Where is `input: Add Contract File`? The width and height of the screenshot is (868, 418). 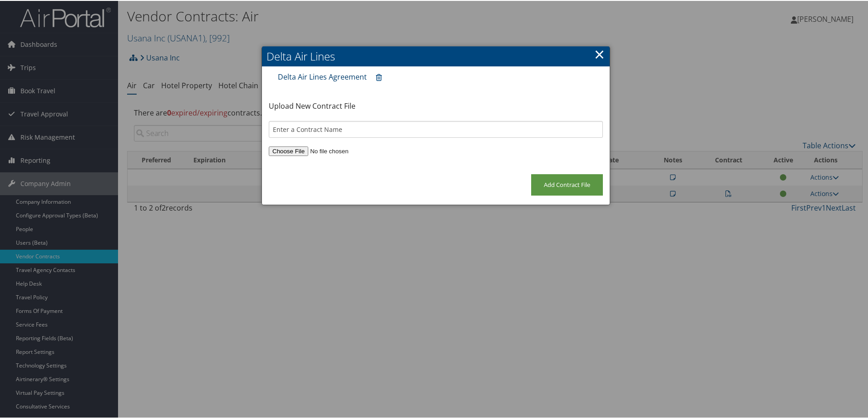 input: Add Contract File is located at coordinates (567, 183).